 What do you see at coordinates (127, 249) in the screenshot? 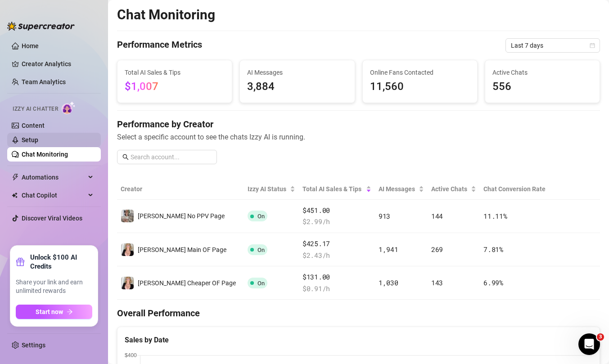
I see `img: Lilly's Main OF Page` at bounding box center [127, 249].